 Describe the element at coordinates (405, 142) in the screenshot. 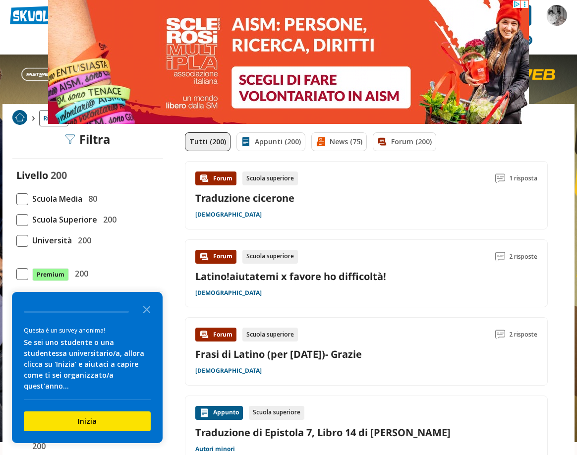

I see `a: Forum (200)` at that location.